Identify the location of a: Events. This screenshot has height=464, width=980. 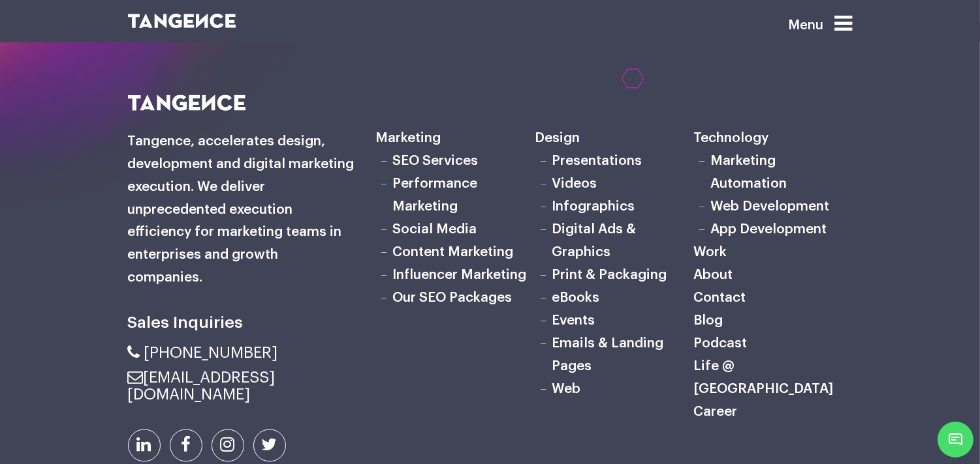
(573, 320).